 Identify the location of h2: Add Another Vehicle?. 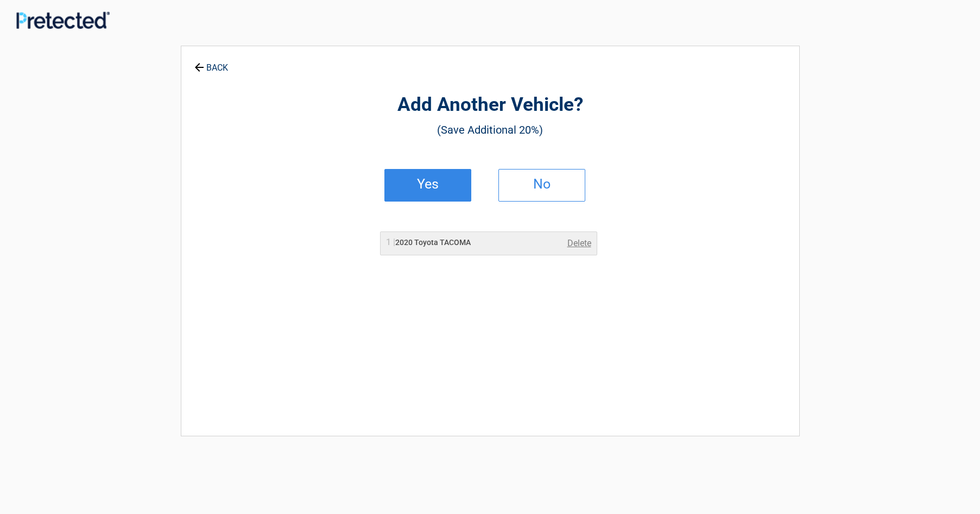
(490, 105).